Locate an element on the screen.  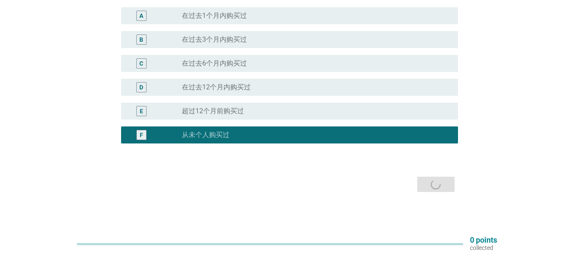
label: 在过去6个月内购买过 is located at coordinates (214, 63).